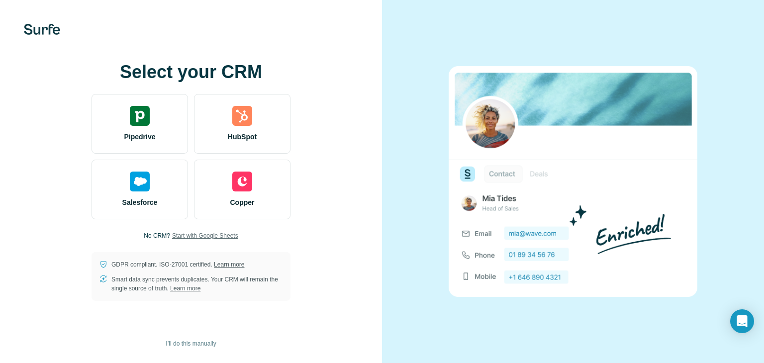 Image resolution: width=764 pixels, height=363 pixels. What do you see at coordinates (157, 236) in the screenshot?
I see `p: No CRM?` at bounding box center [157, 236].